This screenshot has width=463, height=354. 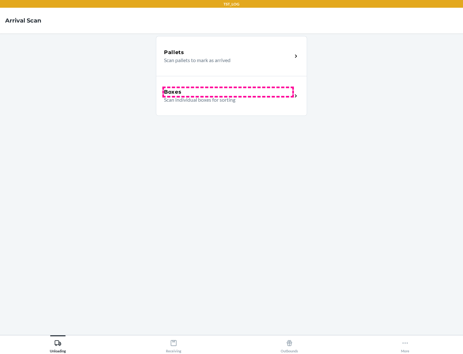 What do you see at coordinates (23, 21) in the screenshot?
I see `h4: Arrival Scan` at bounding box center [23, 21].